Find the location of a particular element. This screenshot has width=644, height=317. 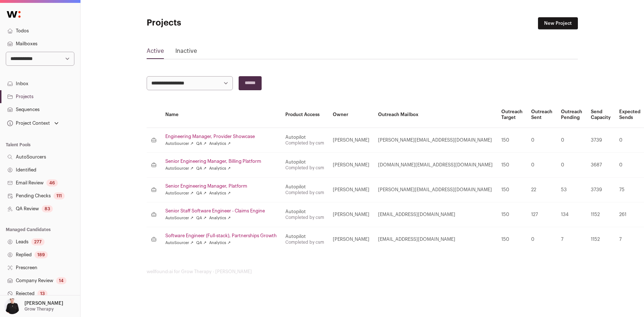

img: Wellfound is located at coordinates (13, 15).